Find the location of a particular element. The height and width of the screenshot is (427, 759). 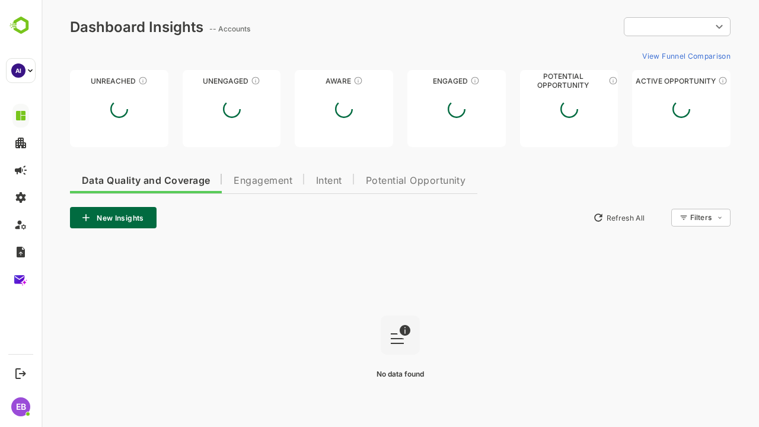

button: Logout is located at coordinates (20, 373).